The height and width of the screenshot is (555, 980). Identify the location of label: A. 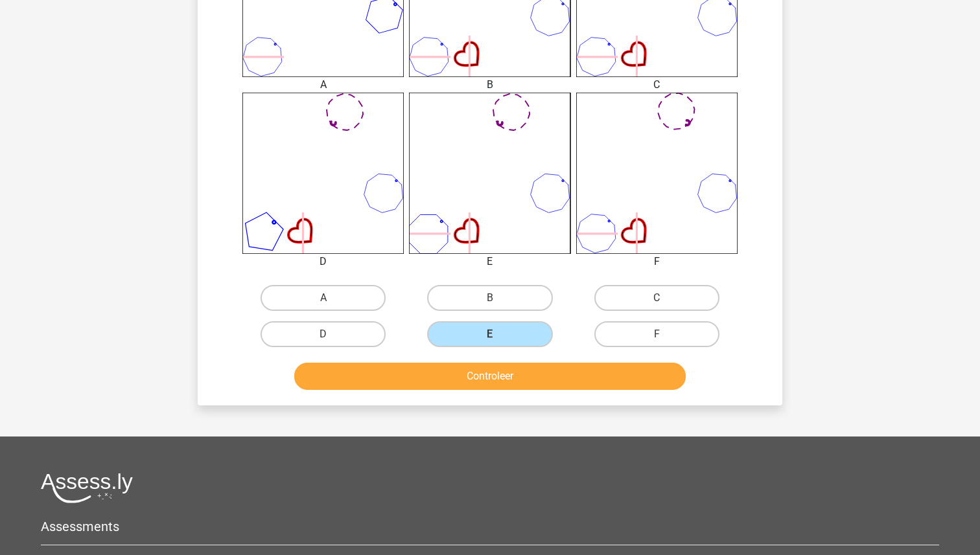
(323, 298).